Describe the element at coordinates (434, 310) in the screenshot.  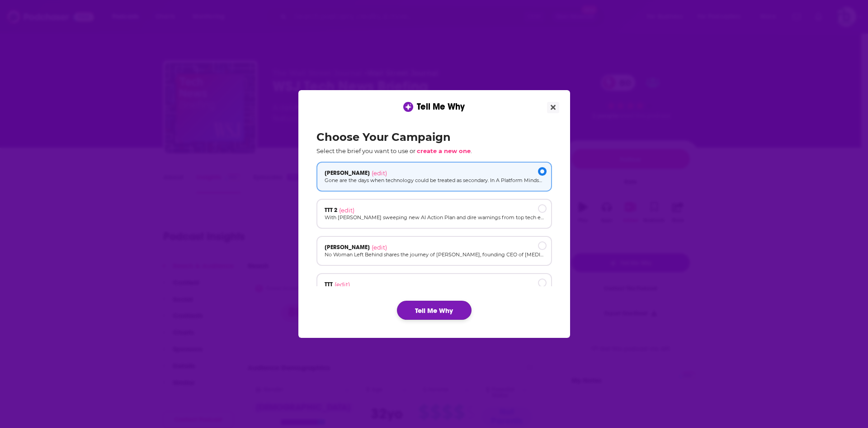
I see `button: Tell Me Why` at that location.